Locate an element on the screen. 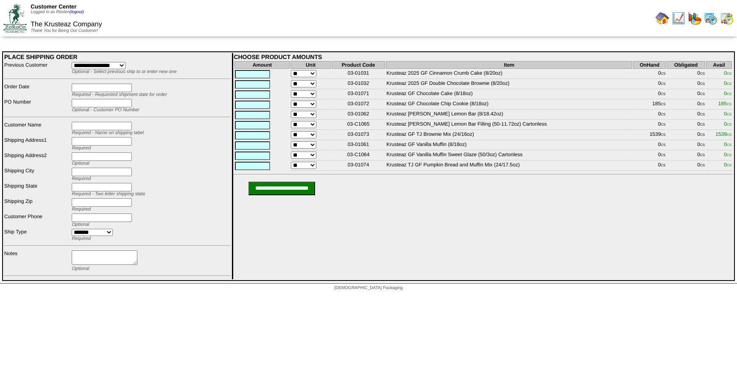 The height and width of the screenshot is (368, 737). span: Required - Two letter shipping state is located at coordinates (108, 194).